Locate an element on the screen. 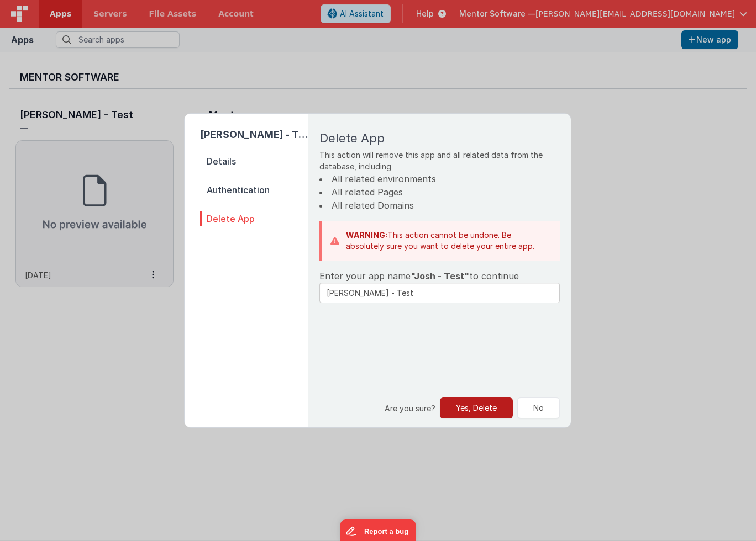 Image resolution: width=756 pixels, height=541 pixels. li: All related Domains is located at coordinates (439, 205).